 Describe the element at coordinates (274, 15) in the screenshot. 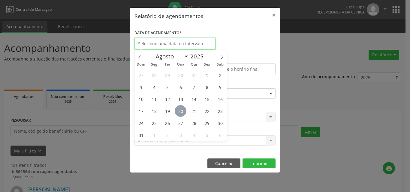

I see `button: Close` at that location.